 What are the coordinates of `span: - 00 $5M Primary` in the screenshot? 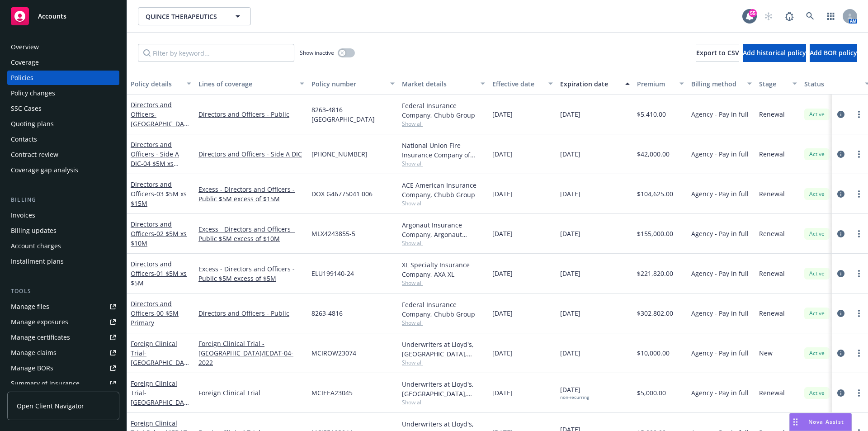 It's located at (154, 318).